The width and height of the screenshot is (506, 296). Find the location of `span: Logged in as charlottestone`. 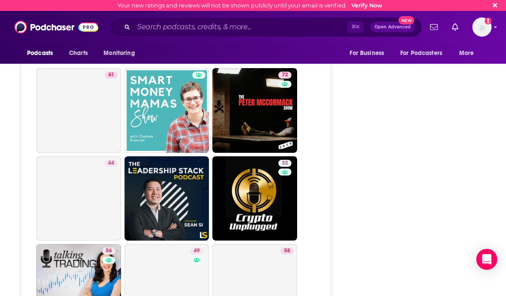

span: Logged in as charlottestone is located at coordinates (482, 27).